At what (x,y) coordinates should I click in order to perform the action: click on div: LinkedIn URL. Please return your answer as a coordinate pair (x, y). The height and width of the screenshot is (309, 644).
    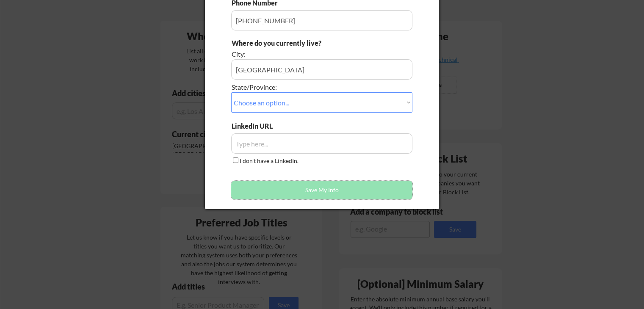
    Looking at the image, I should click on (263, 126).